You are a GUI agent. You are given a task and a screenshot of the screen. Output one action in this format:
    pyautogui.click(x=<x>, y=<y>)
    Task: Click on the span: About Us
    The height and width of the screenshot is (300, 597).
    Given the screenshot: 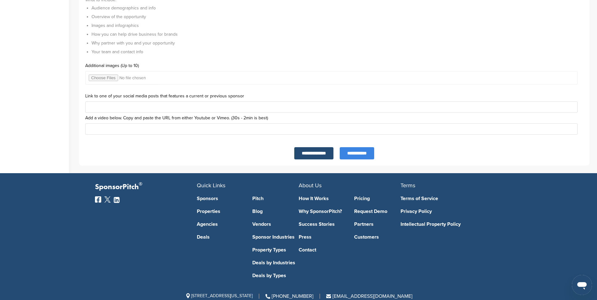 What is the action you would take?
    pyautogui.click(x=310, y=185)
    